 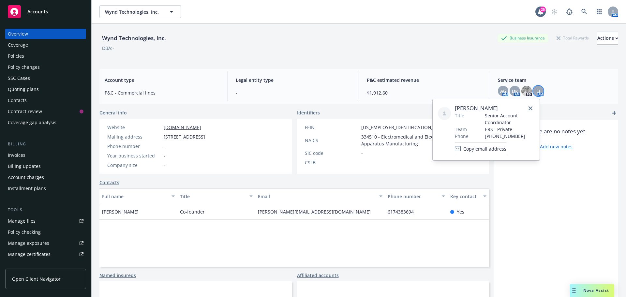 What do you see at coordinates (46, 144) in the screenshot?
I see `div: Billing` at bounding box center [46, 144].